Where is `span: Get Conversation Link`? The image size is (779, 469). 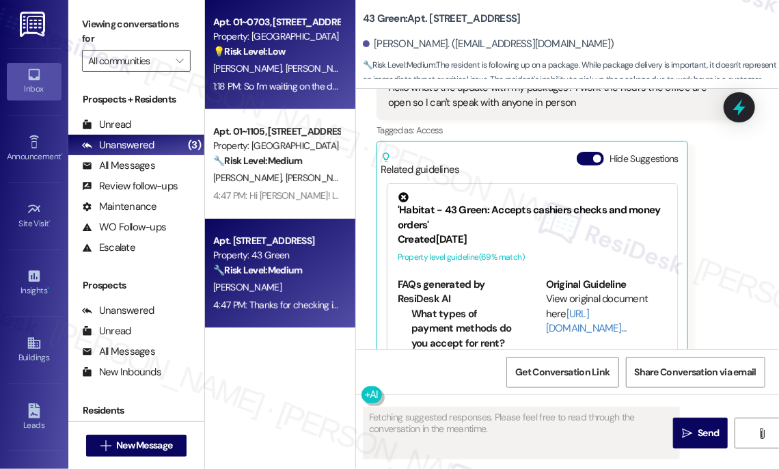
span: Get Conversation Link is located at coordinates (562, 372).